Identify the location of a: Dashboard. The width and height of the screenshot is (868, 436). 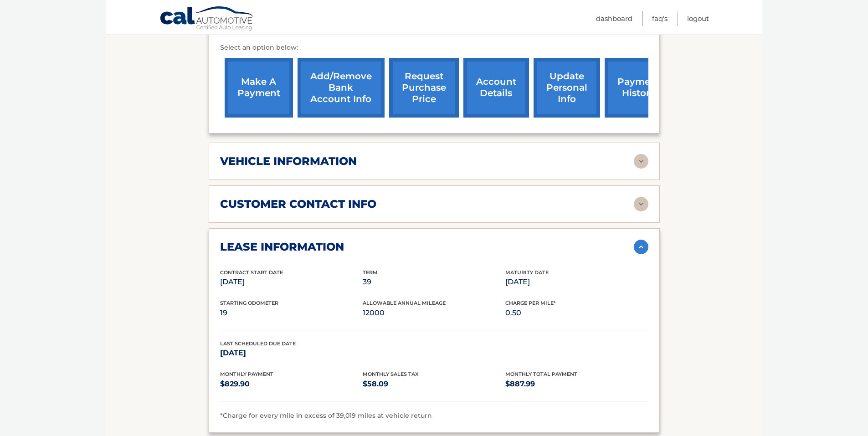
(614, 18).